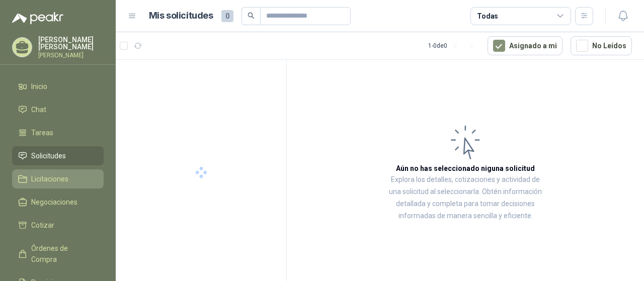 This screenshot has width=644, height=281. What do you see at coordinates (58, 226) in the screenshot?
I see `a: Cotizar` at bounding box center [58, 226].